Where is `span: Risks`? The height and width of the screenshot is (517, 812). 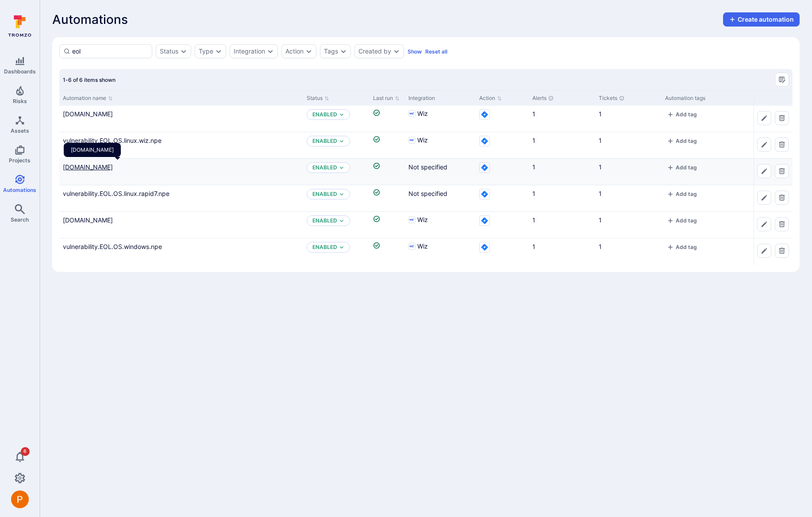
span: Risks is located at coordinates (20, 101).